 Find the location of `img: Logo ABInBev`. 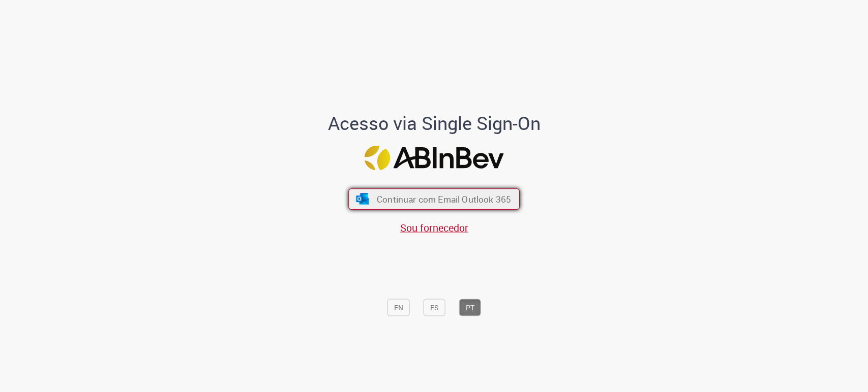

img: Logo ABInBev is located at coordinates (434, 157).